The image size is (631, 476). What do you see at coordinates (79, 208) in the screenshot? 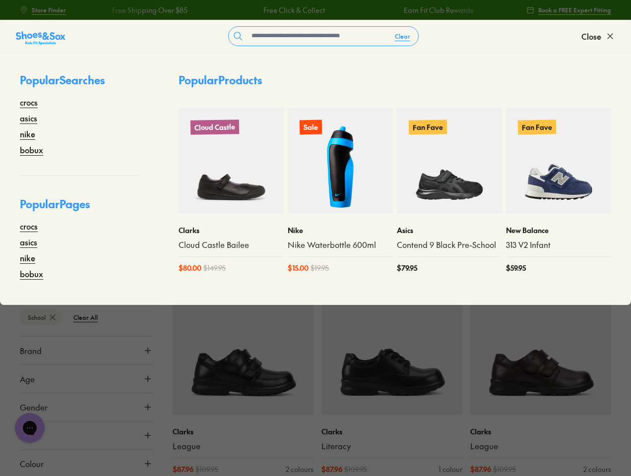
I see `p: Popular Pages` at bounding box center [79, 208].